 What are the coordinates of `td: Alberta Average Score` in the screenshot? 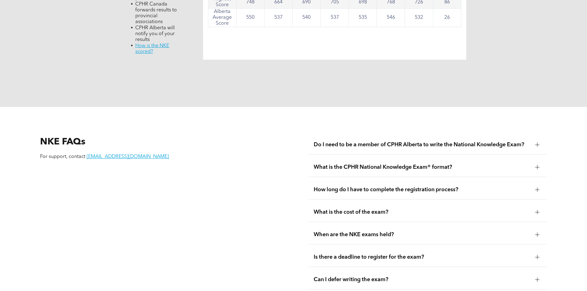 It's located at (222, 18).